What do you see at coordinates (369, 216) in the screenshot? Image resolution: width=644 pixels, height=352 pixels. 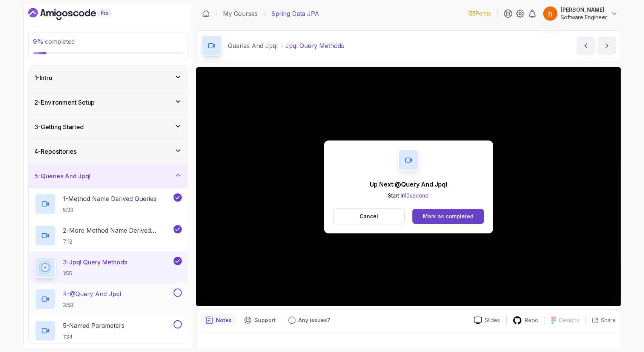 I see `p: Cancel` at bounding box center [369, 216].